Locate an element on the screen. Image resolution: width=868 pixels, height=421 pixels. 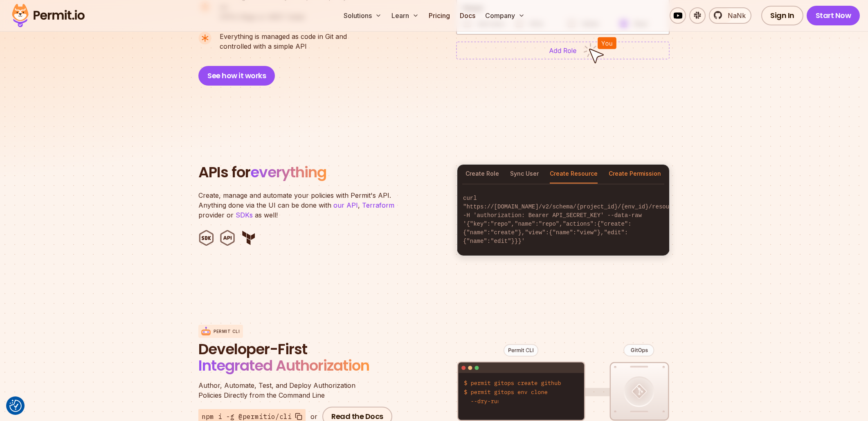
span: Author, Automate, Test, and Deploy Authorization is located at coordinates (296, 385).